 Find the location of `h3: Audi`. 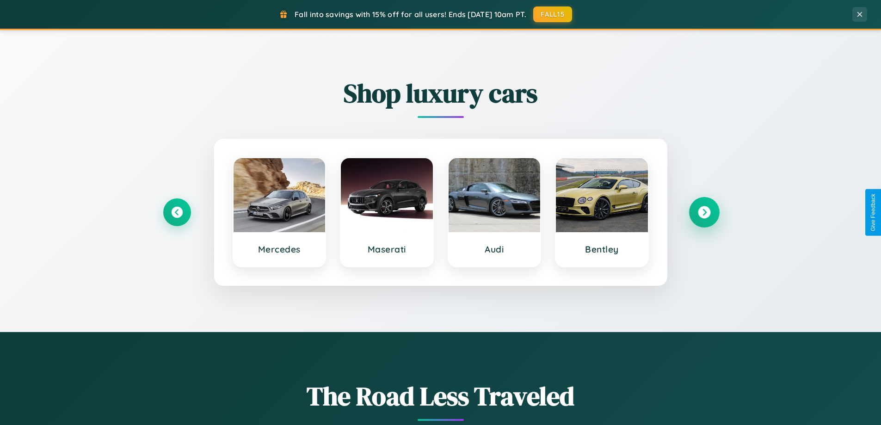

h3: Audi is located at coordinates (494, 249).